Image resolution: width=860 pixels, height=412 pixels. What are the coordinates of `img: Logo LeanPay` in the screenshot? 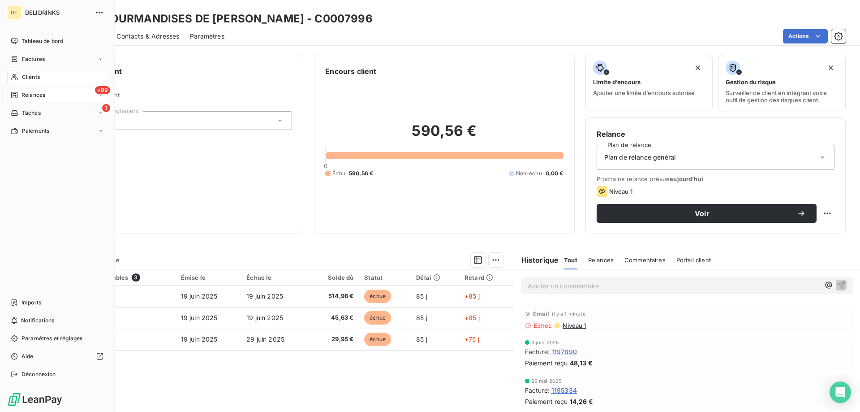 It's located at (35, 399).